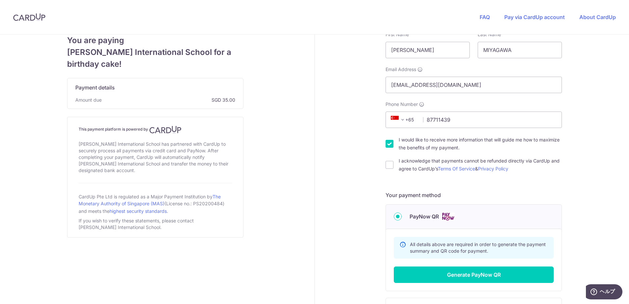 This screenshot has width=629, height=304. I want to click on span: PayNow QR, so click(424, 216).